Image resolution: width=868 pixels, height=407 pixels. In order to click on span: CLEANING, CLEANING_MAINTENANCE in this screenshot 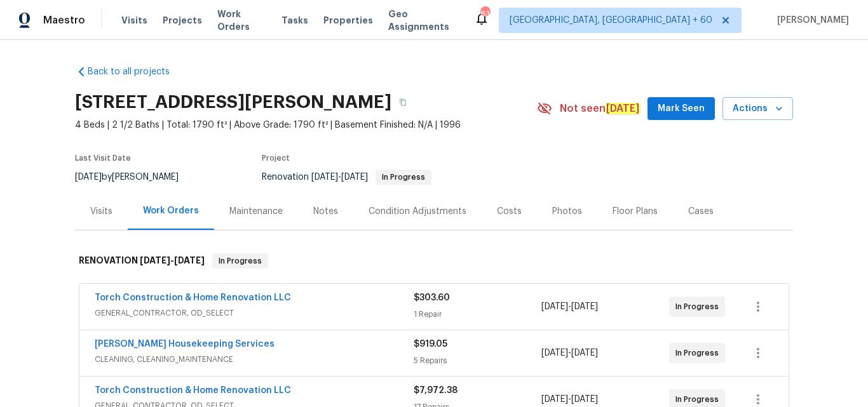, I will do `click(254, 359)`.